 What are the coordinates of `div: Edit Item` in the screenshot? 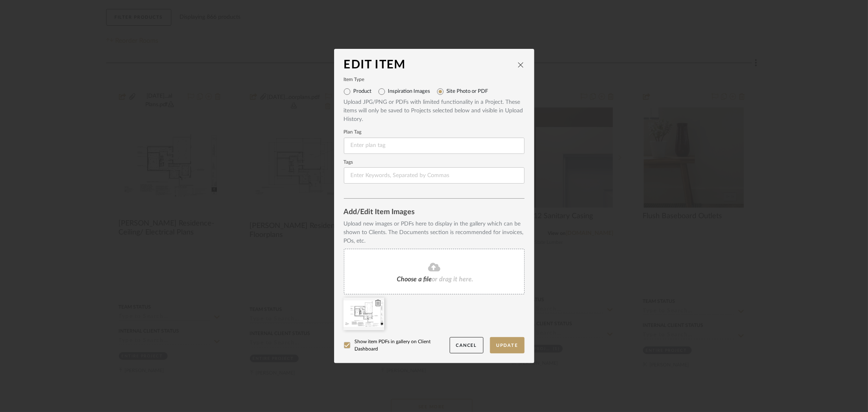 It's located at (431, 65).